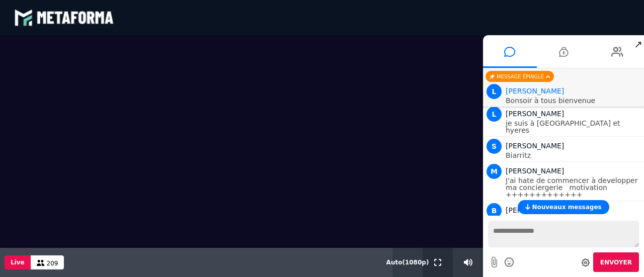 This screenshot has width=644, height=277. What do you see at coordinates (534, 91) in the screenshot?
I see `span: Animateur` at bounding box center [534, 91].